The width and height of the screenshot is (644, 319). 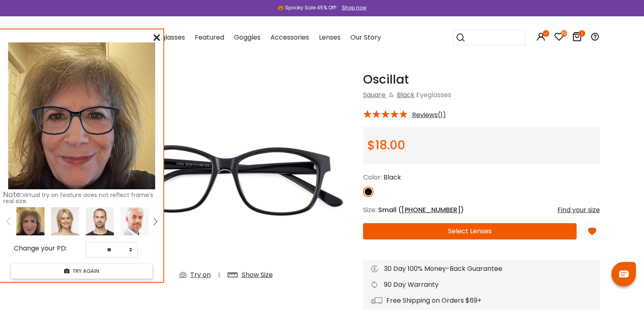 What do you see at coordinates (578, 210) in the screenshot?
I see `div: Find your size` at bounding box center [578, 210].